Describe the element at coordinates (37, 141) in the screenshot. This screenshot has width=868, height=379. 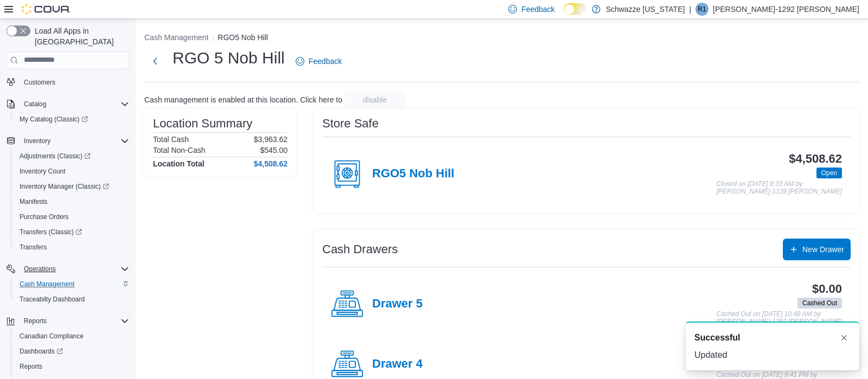
I see `span: Inventory` at that location.